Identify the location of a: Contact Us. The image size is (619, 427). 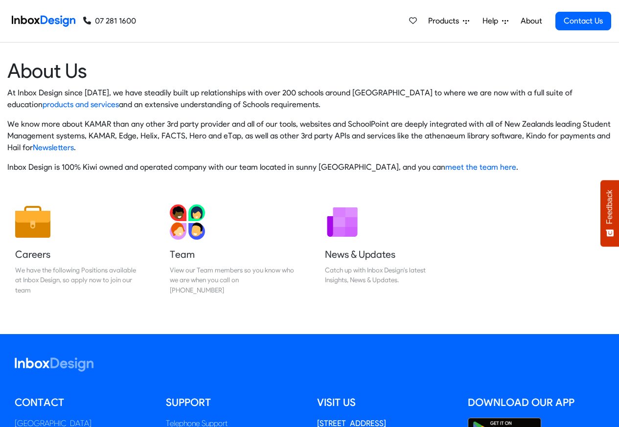
(583, 21).